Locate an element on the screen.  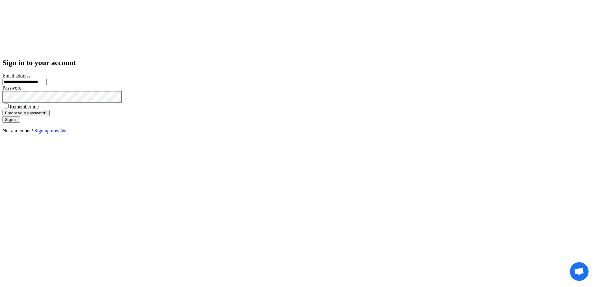
label: Remember me is located at coordinates (24, 107).